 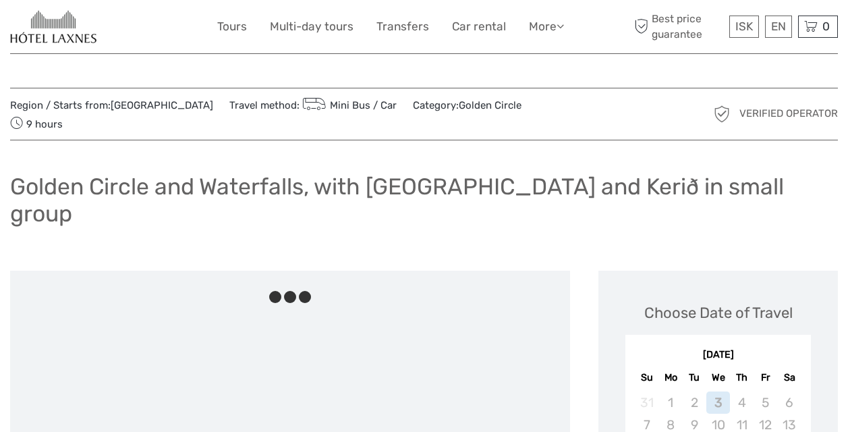 What do you see at coordinates (742, 402) in the screenshot?
I see `div: Not available Thursday, September 4th, 2025` at bounding box center [742, 402].